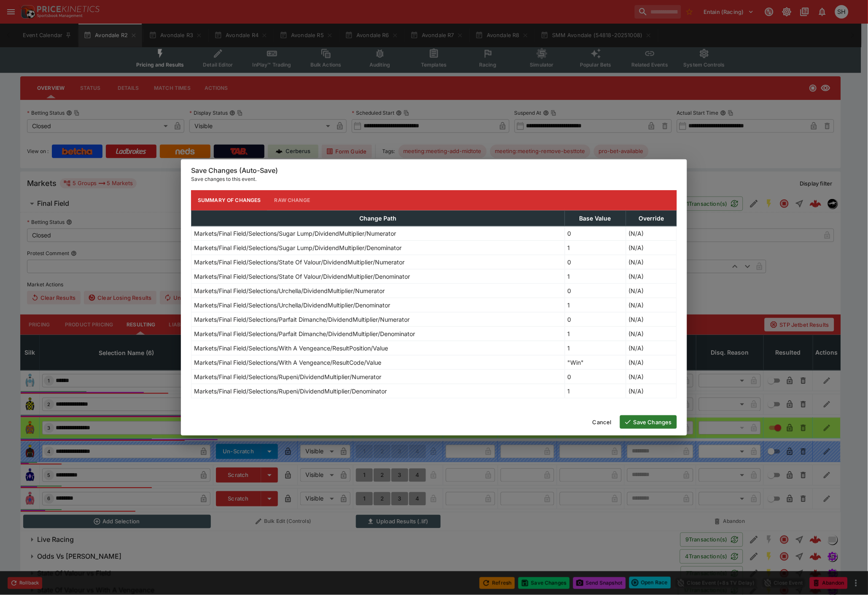 The image size is (868, 595). What do you see at coordinates (291, 348) in the screenshot?
I see `p: Markets/Final Field/Selections/With A Vengeance/ResultPosition/Value` at bounding box center [291, 348].